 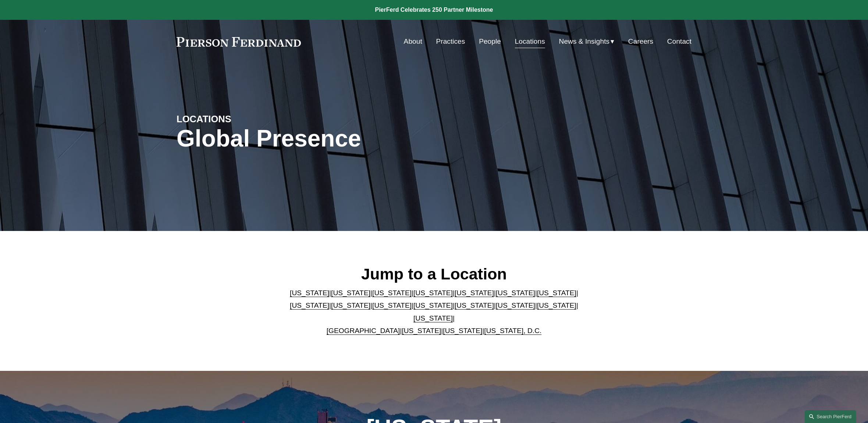 What do you see at coordinates (584, 42) in the screenshot?
I see `span: News & Insights` at bounding box center [584, 42].